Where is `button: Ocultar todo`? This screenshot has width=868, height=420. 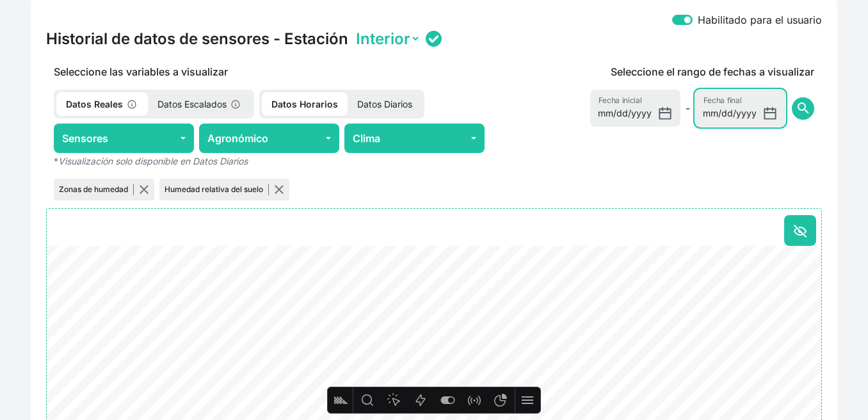 button: Ocultar todo is located at coordinates (800, 231).